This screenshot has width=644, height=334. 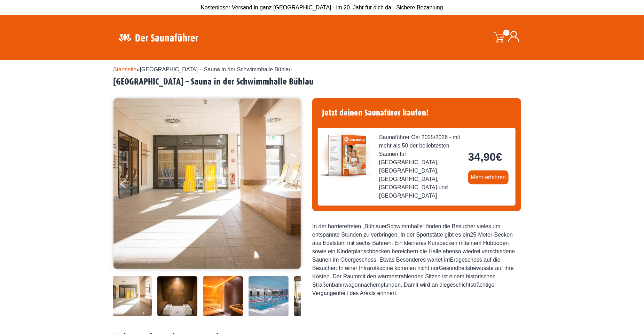 I want to click on a: Startseite, so click(x=125, y=69).